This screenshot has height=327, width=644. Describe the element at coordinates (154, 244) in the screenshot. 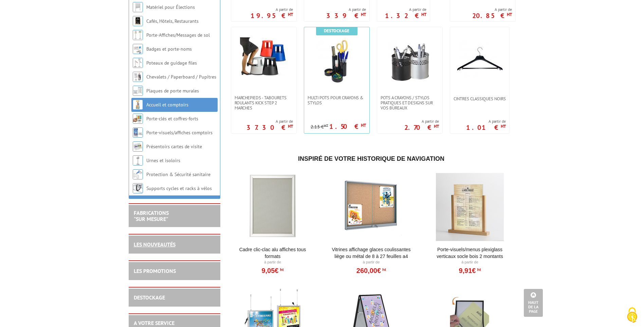

I see `a: LES NOUVEAUTÉS` at that location.